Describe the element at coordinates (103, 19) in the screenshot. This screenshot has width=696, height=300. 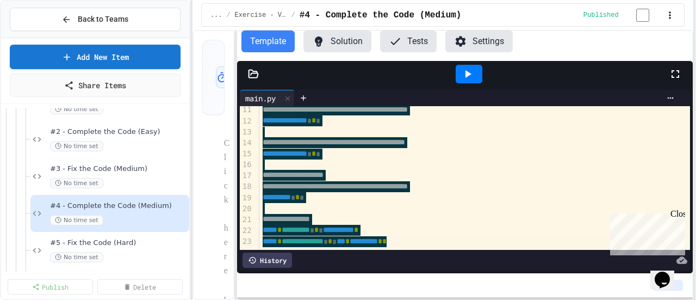
I see `span: Back to Teams` at that location.